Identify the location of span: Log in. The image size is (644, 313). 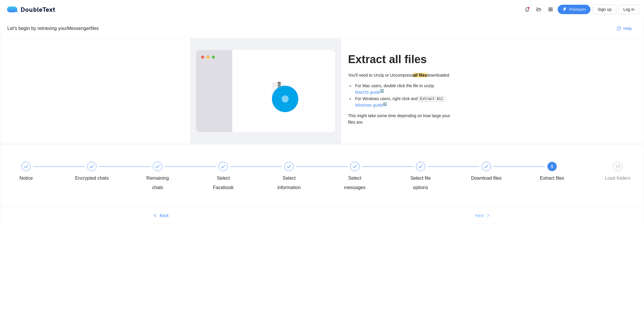
(629, 9).